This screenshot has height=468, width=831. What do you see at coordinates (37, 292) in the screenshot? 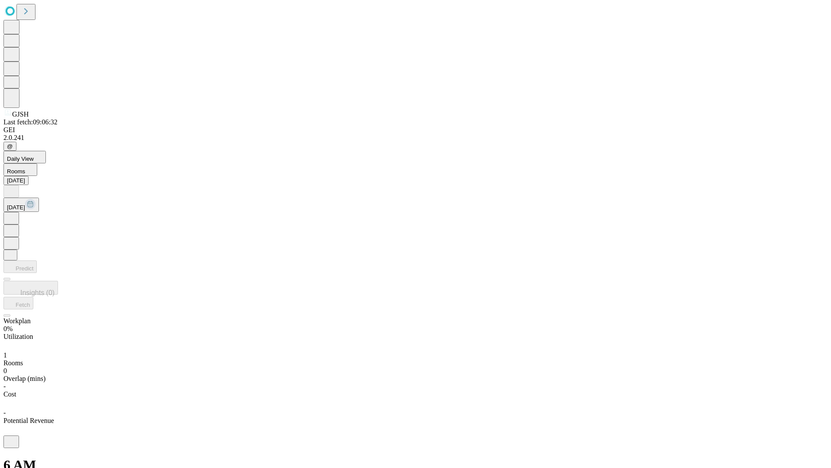
I see `span: Insights (0)` at bounding box center [37, 292].